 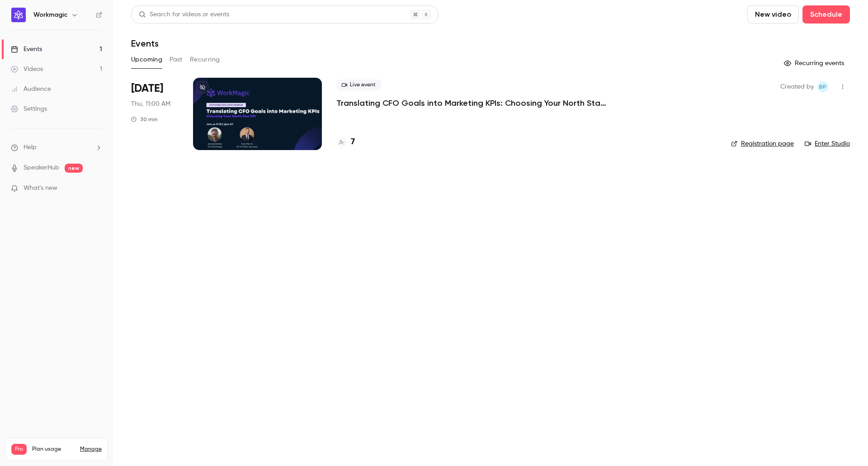 I want to click on span: Plan usage, so click(x=53, y=450).